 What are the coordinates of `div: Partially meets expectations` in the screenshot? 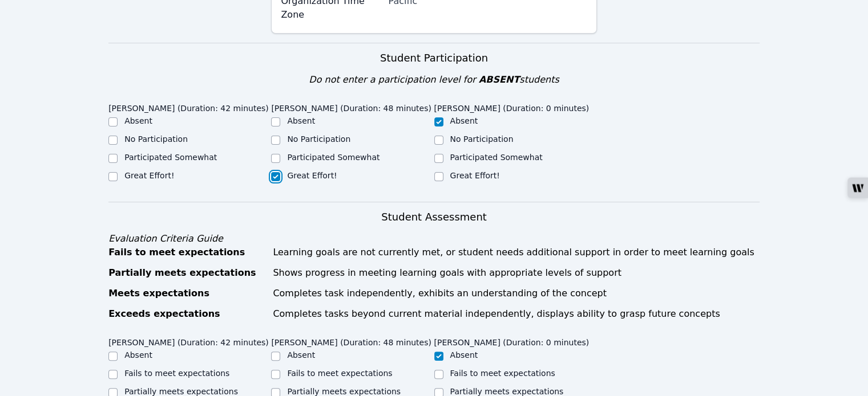 It's located at (187, 273).